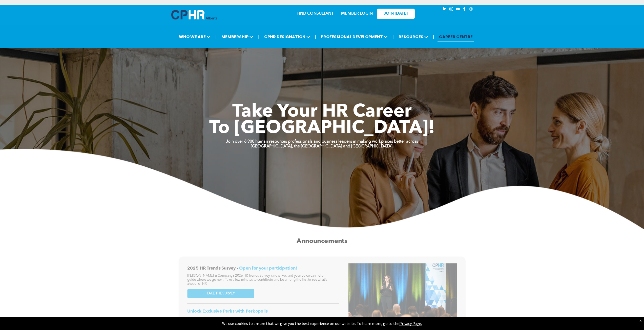 This screenshot has height=330, width=644. What do you see at coordinates (221, 293) in the screenshot?
I see `span: TAKE THE SURVEY` at bounding box center [221, 293].